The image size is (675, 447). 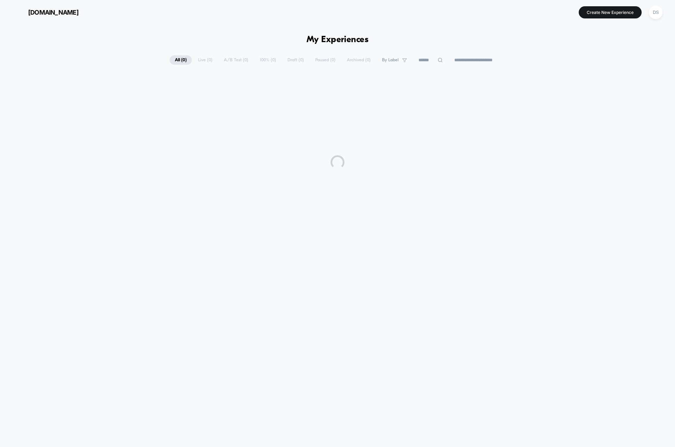 I want to click on button: Create New Experience, so click(x=610, y=12).